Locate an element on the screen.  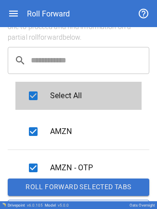
span: AMZN is located at coordinates (92, 131).